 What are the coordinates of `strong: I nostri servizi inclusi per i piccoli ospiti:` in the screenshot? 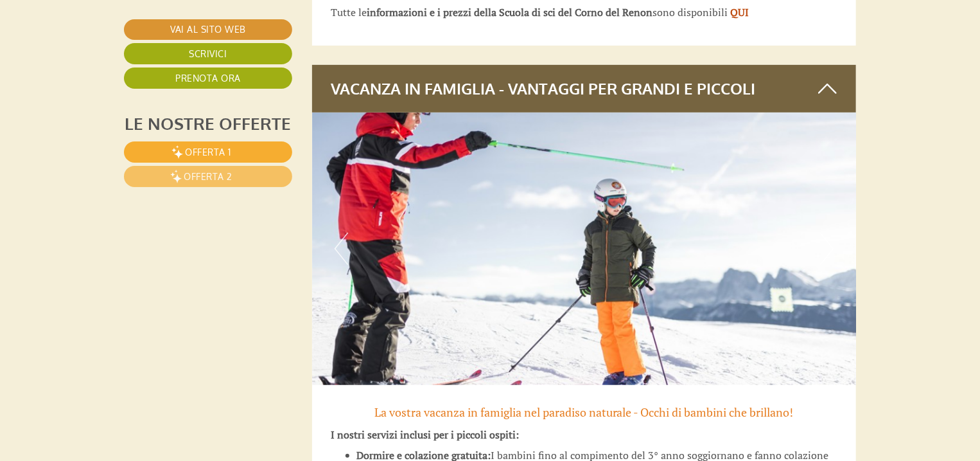 It's located at (425, 435).